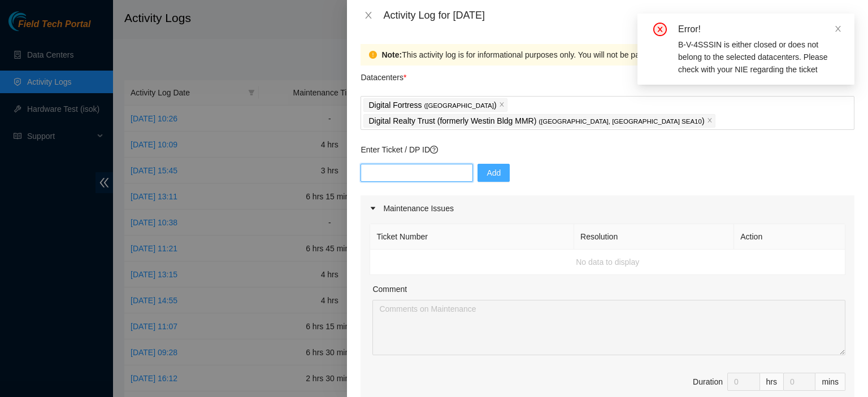 The width and height of the screenshot is (868, 397). I want to click on div: Duration, so click(707, 381).